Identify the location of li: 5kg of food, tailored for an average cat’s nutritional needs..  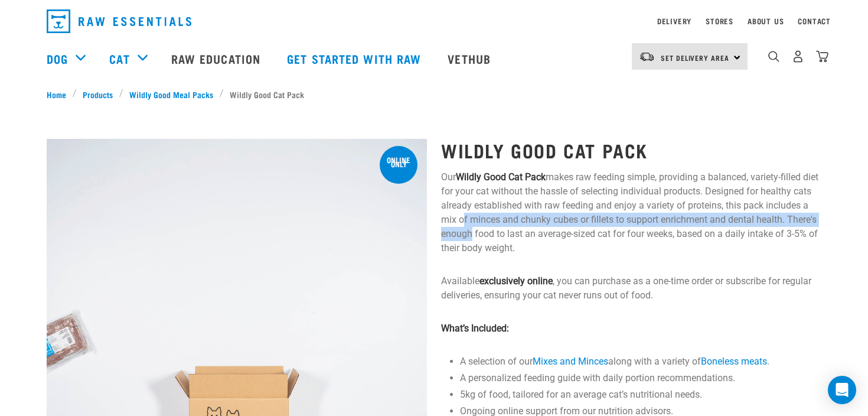
(641, 395).